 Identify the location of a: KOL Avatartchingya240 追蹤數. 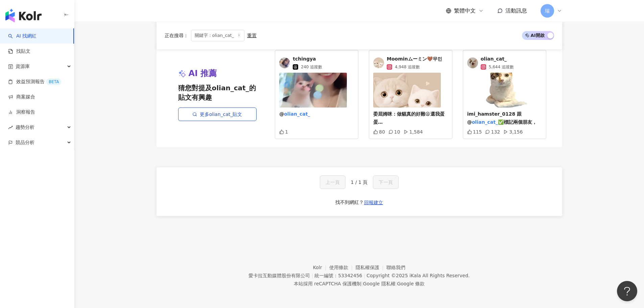
(316, 63).